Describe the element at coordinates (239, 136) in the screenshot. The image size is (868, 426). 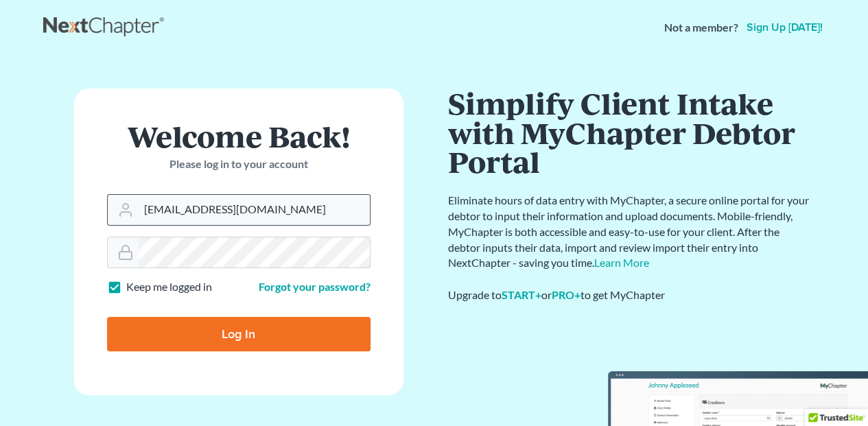
I see `h1: Welcome Back!` at that location.